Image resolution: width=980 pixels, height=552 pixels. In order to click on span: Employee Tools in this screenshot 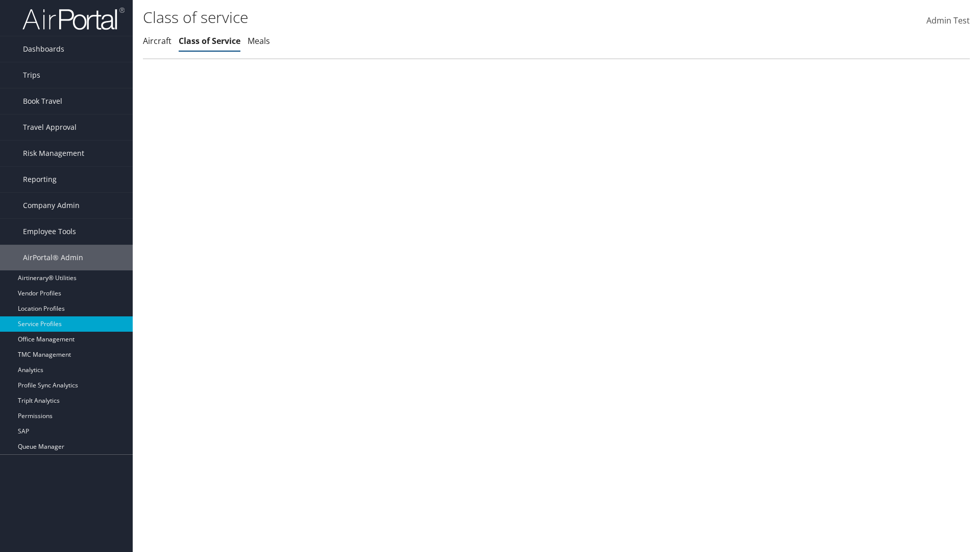, I will do `click(50, 231)`.